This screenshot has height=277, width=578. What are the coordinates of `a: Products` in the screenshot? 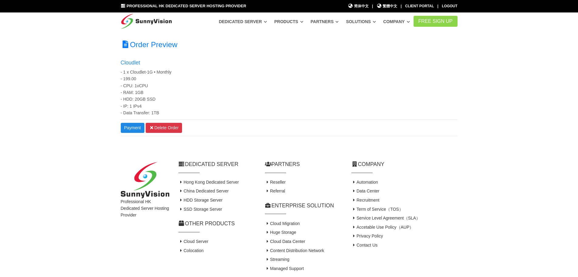 It's located at (289, 22).